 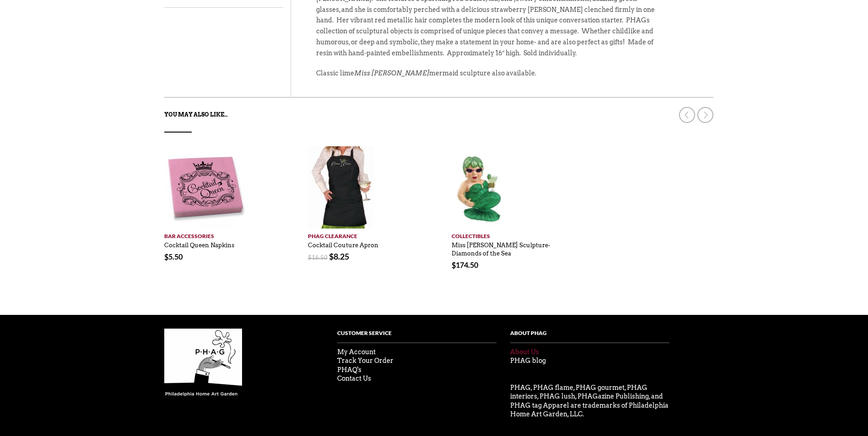 I want to click on img: phag-logo-compressor.gif, so click(x=203, y=363).